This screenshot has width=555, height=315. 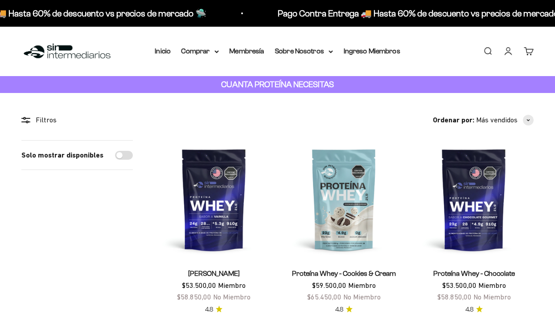 I want to click on a: Proteína Whey - Chocolate, so click(x=474, y=274).